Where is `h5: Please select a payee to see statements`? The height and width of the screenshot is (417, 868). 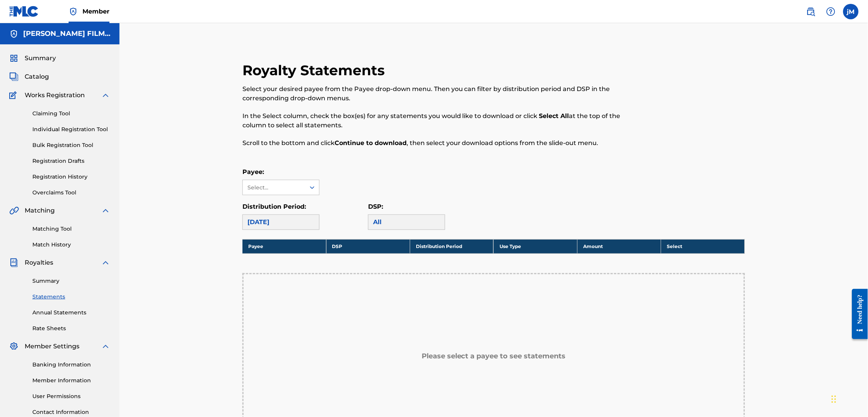 h5: Please select a payee to see statements is located at coordinates (494, 356).